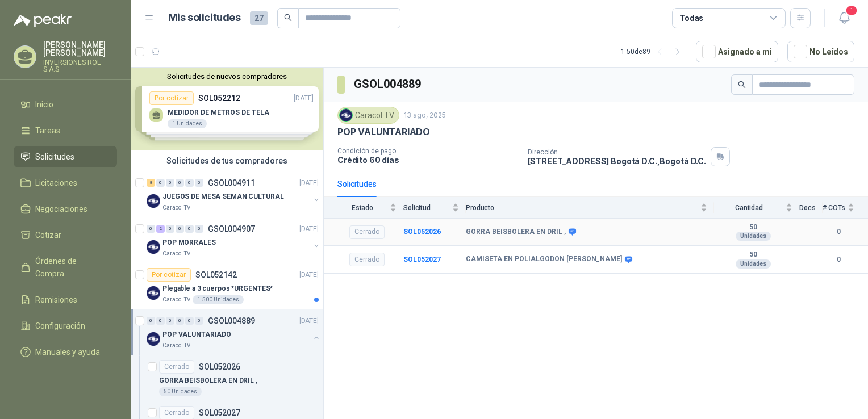 This screenshot has height=419, width=868. I want to click on p: GSOL004911, so click(232, 183).